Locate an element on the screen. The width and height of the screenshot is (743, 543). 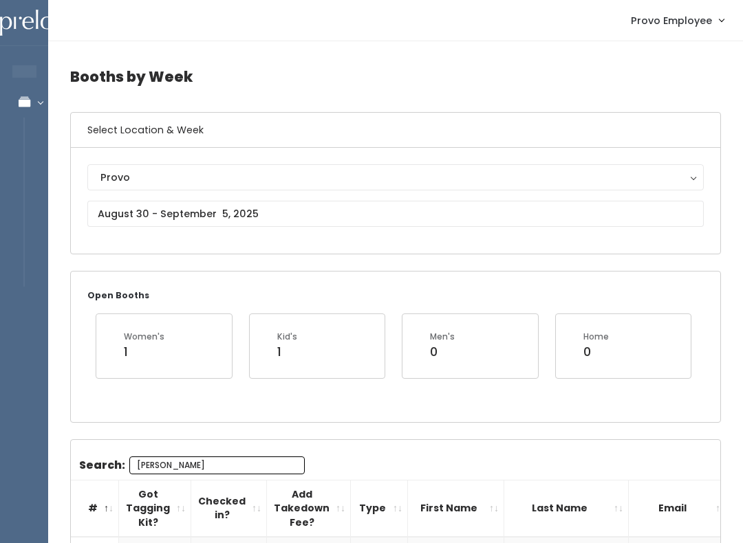
th: Got Tagging Kit?: activate to sort column ascending is located at coordinates (155, 508).